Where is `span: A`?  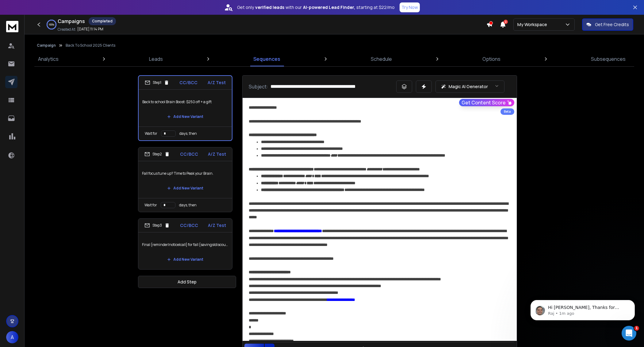 span: A is located at coordinates (13, 337).